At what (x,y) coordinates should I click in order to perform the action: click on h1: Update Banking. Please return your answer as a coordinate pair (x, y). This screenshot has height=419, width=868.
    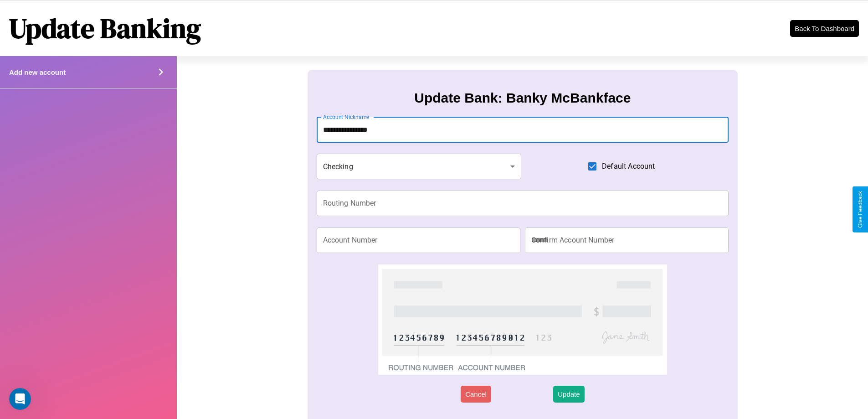
    Looking at the image, I should click on (105, 28).